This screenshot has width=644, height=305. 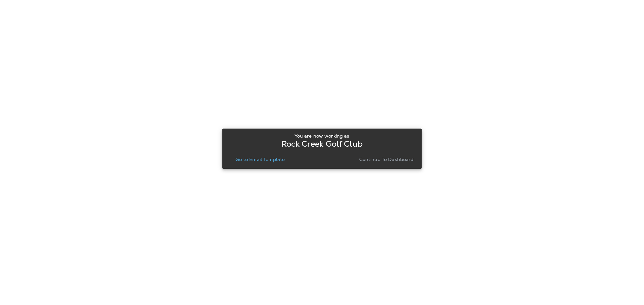 I want to click on button: Continue to Dashboard, so click(x=386, y=160).